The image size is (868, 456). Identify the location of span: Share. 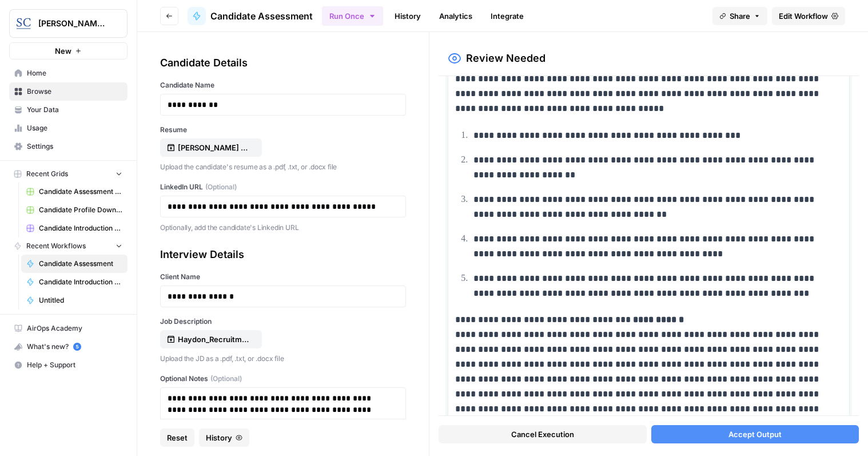
(740, 16).